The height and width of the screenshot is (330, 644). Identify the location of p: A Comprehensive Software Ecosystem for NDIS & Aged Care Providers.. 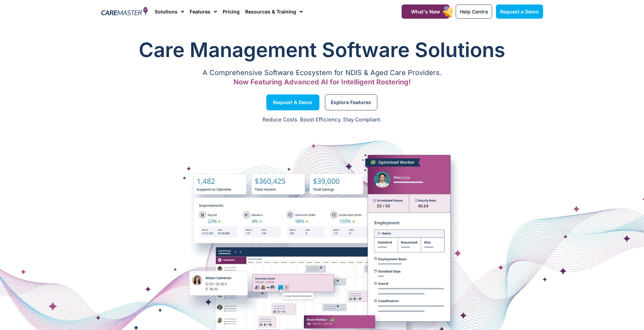
(322, 73).